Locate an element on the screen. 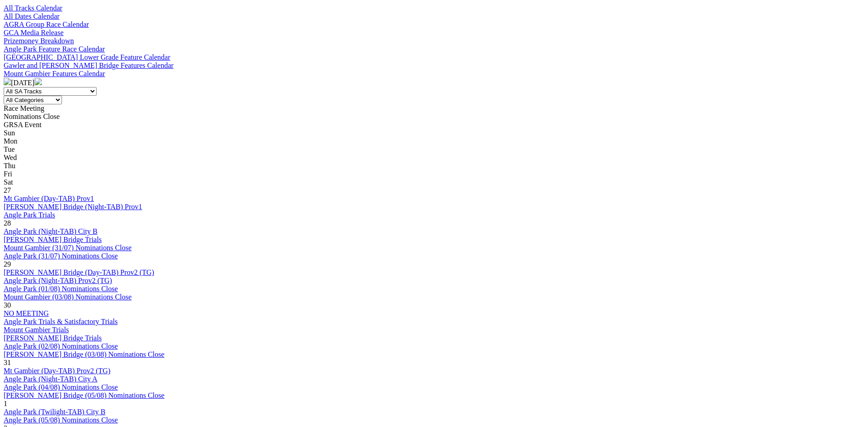 This screenshot has height=427, width=867. a: Angle Park (04/08) Nominations Close is located at coordinates (61, 387).